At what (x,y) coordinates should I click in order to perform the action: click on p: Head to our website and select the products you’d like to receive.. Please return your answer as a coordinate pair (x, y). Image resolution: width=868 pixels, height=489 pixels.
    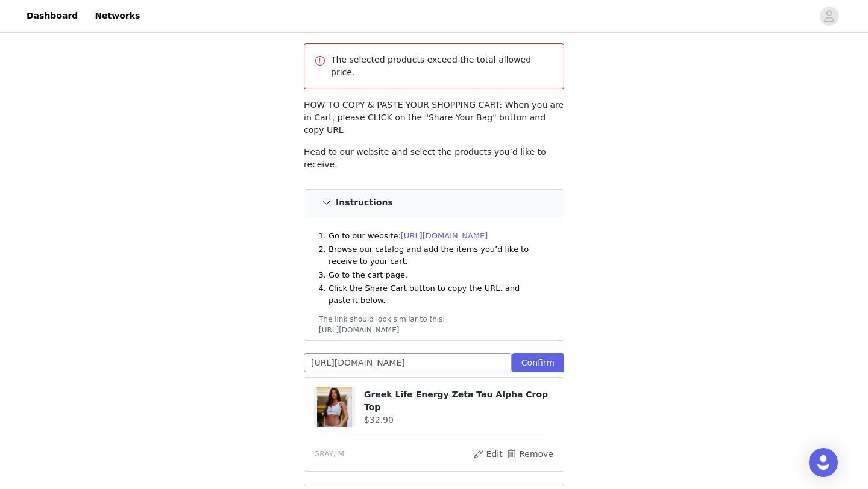
    Looking at the image, I should click on (434, 158).